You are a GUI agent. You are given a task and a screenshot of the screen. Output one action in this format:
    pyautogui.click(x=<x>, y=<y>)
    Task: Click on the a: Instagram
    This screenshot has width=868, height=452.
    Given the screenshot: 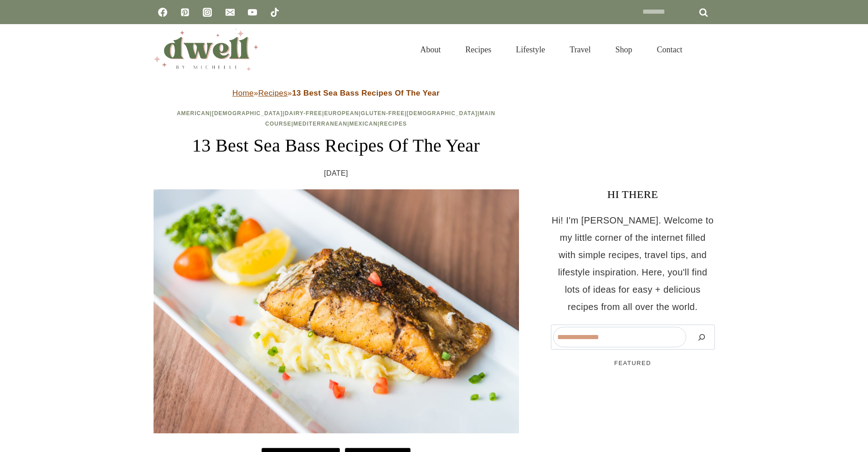 What is the action you would take?
    pyautogui.click(x=207, y=12)
    